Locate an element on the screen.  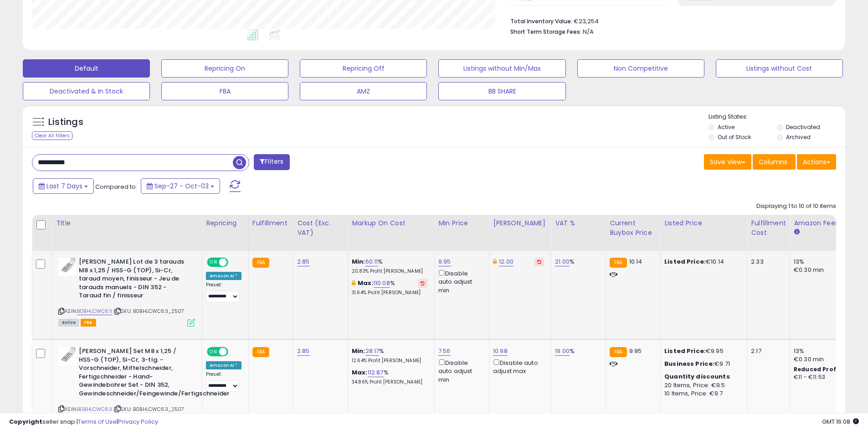
small: Amazon Fees. is located at coordinates (797, 232).